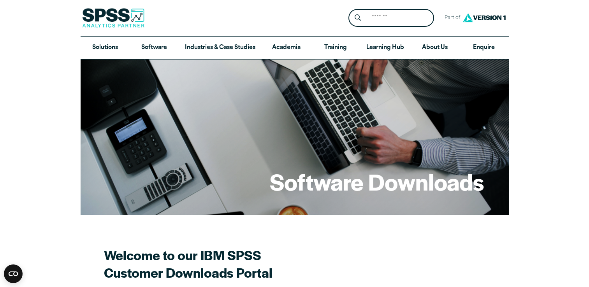 This screenshot has height=287, width=589. I want to click on img: Version1 Logo, so click(484, 18).